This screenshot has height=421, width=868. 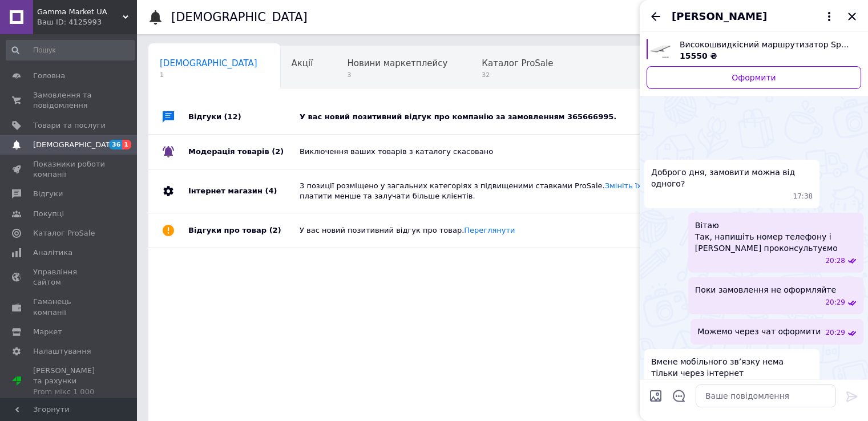 I want to click on div: 3 позиції розміщено у загальних категоріях з підвищеними ставками ProSale. , щоб платити менше та..., so click(x=516, y=191).